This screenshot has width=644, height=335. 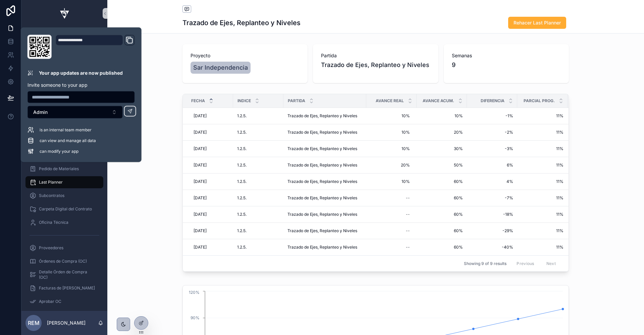 I want to click on a: 60%, so click(x=442, y=214).